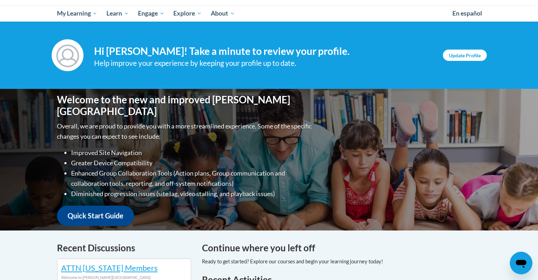 The width and height of the screenshot is (538, 280). Describe the element at coordinates (77, 13) in the screenshot. I see `span: My Learning` at that location.